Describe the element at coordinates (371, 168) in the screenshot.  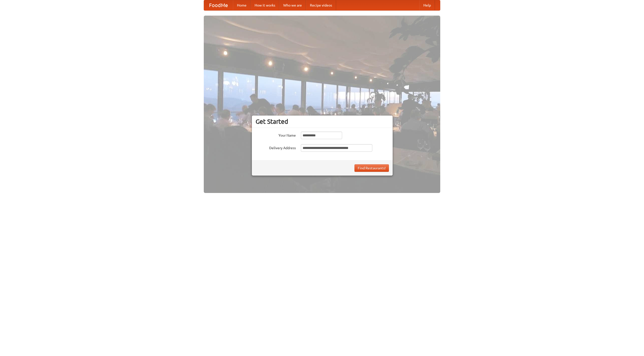
I see `button: Find Restaurants!` at that location.